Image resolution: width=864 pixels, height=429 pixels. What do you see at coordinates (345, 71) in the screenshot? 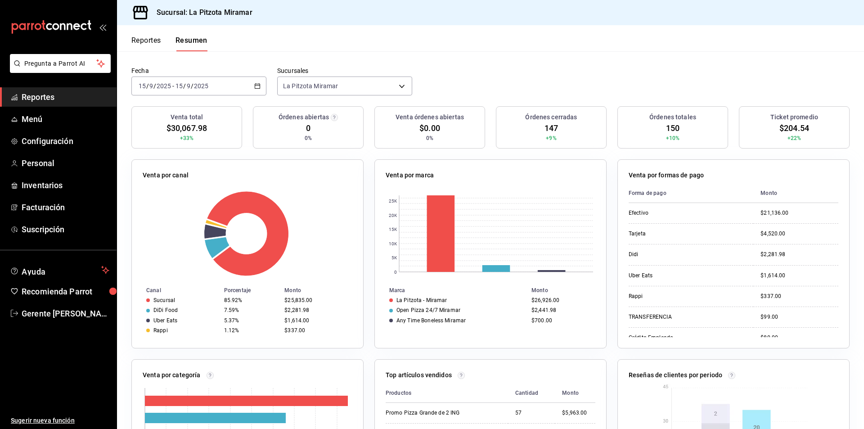
I see `label: Sucursales` at bounding box center [345, 71].